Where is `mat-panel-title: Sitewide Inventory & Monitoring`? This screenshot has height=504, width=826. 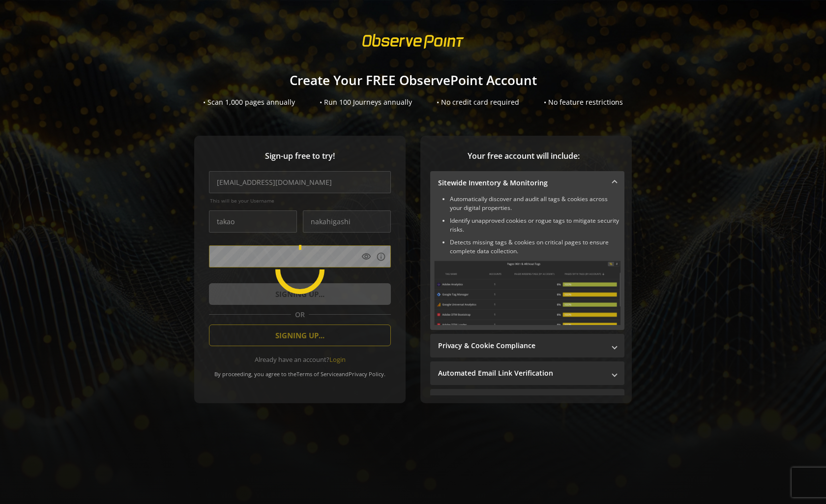 mat-panel-title: Sitewide Inventory & Monitoring is located at coordinates (521, 183).